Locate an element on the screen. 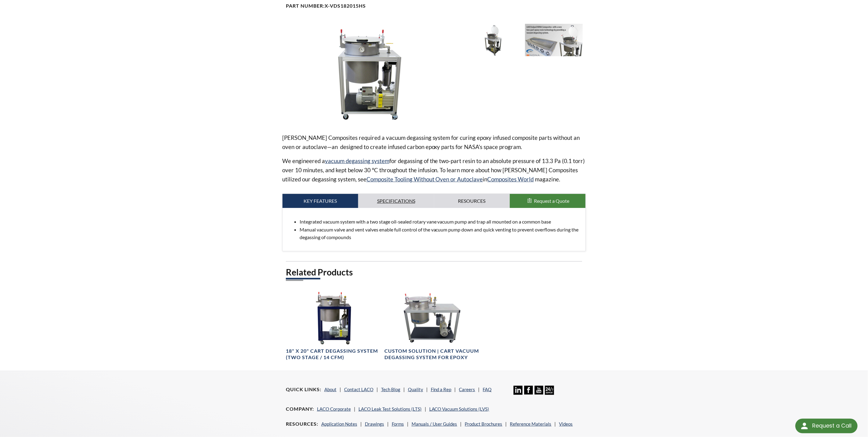 This screenshot has height=437, width=868. a: LACO Corporate is located at coordinates (333, 409).